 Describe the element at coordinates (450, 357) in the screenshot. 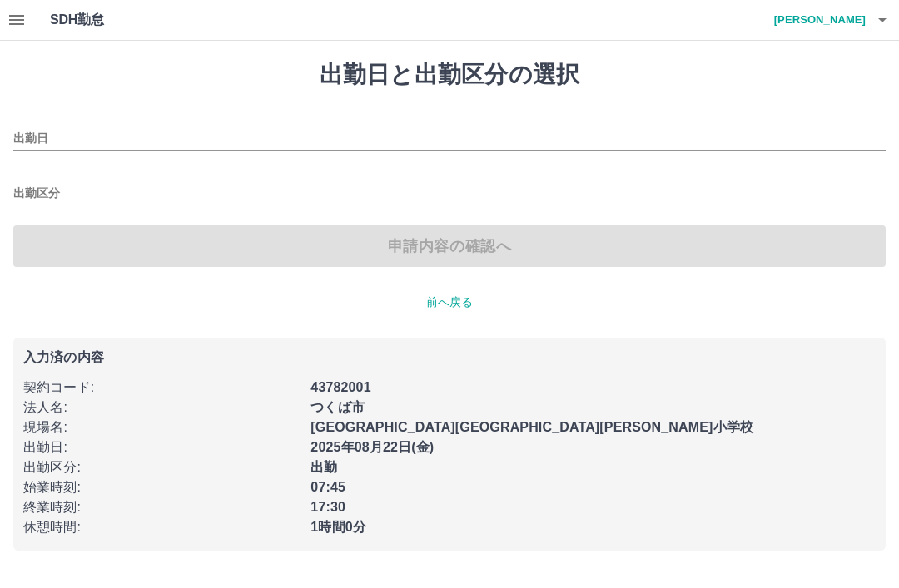

I see `p: 入力済の内容` at that location.